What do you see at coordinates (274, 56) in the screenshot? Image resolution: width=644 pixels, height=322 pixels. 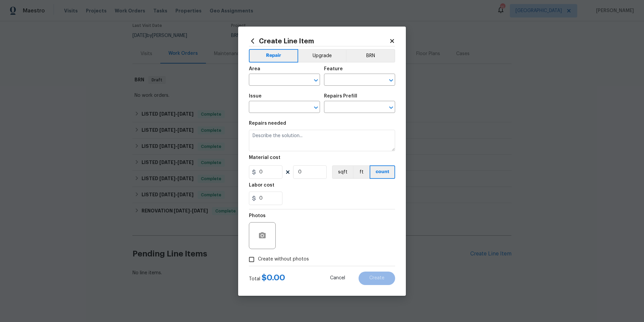 I see `button: Repair` at bounding box center [274, 56].